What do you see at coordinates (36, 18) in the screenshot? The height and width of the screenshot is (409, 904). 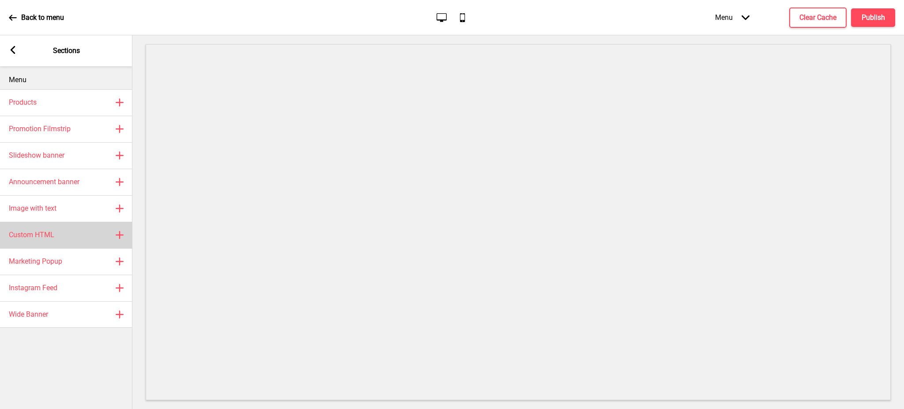 I see `a: Back to menu` at bounding box center [36, 18].